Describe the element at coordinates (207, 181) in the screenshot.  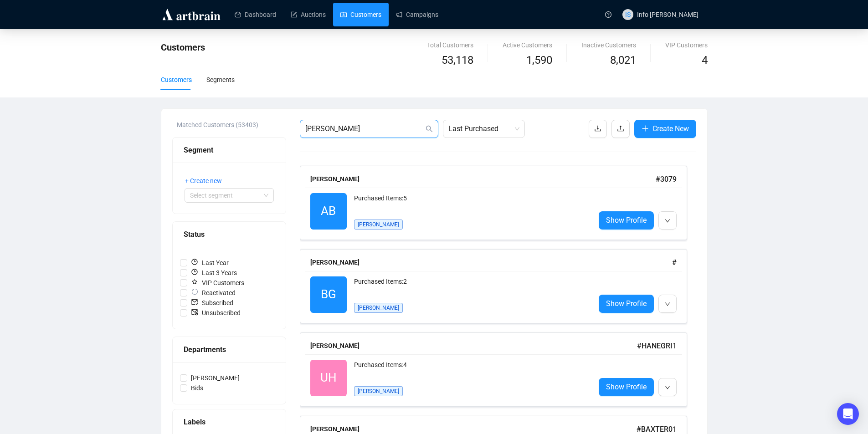
I see `button: + Create new` at that location.